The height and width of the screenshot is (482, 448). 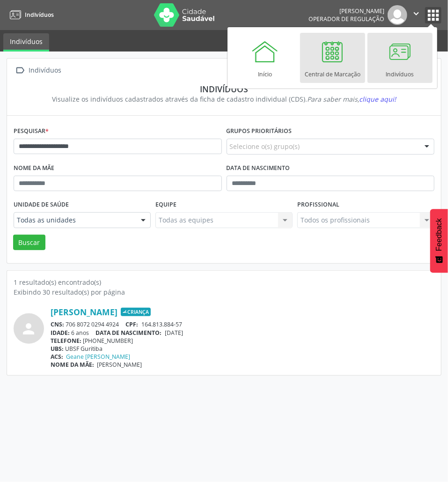 I want to click on i: person, so click(x=29, y=329).